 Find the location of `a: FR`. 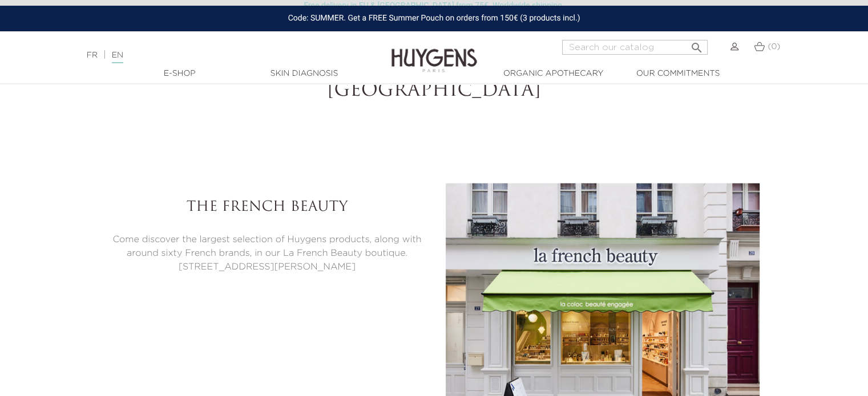

a: FR is located at coordinates (92, 56).